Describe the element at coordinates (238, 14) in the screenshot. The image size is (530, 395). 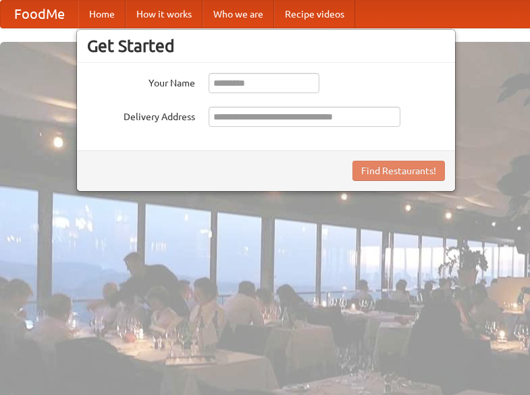
I see `a: Who we are` at that location.